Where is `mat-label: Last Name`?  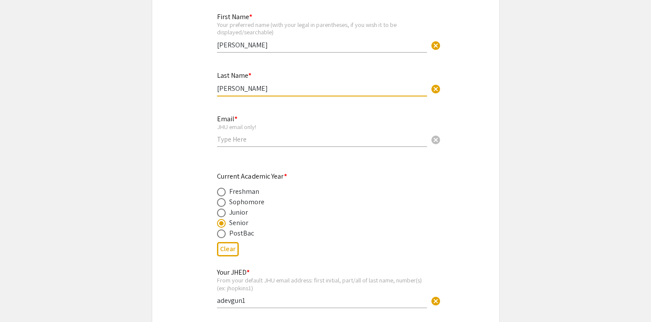 mat-label: Last Name is located at coordinates (234, 75).